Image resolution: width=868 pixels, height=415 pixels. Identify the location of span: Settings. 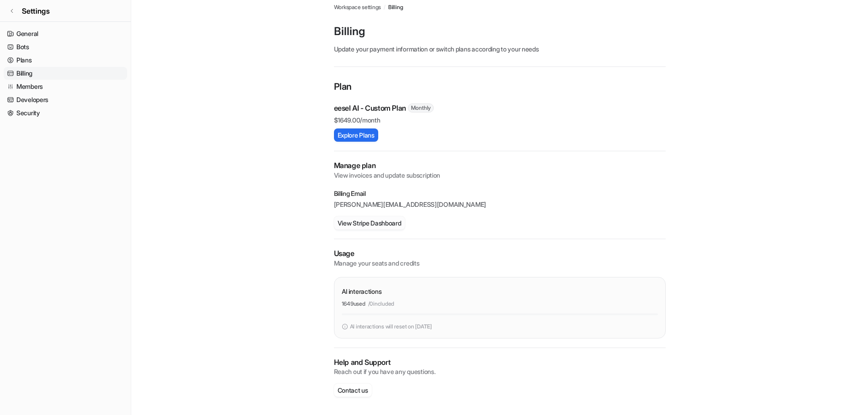
(36, 11).